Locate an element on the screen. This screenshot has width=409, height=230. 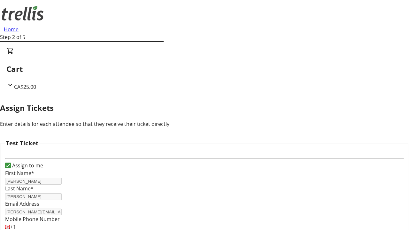
h2: Cart is located at coordinates (204, 69).